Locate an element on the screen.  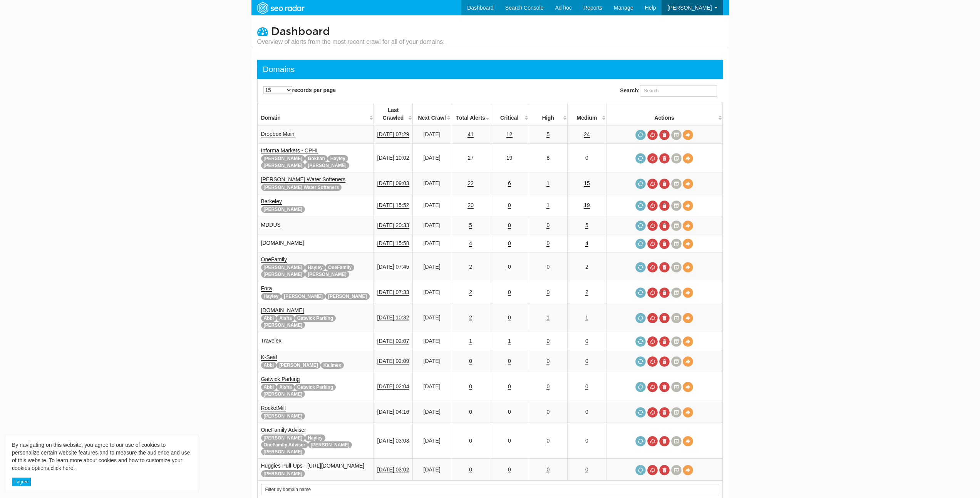
a: MDDUS is located at coordinates (271, 225).